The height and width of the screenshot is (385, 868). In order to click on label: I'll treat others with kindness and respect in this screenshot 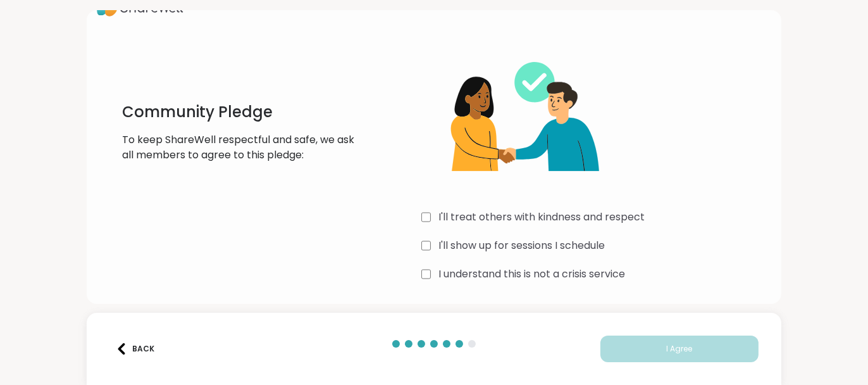, I will do `click(542, 217)`.